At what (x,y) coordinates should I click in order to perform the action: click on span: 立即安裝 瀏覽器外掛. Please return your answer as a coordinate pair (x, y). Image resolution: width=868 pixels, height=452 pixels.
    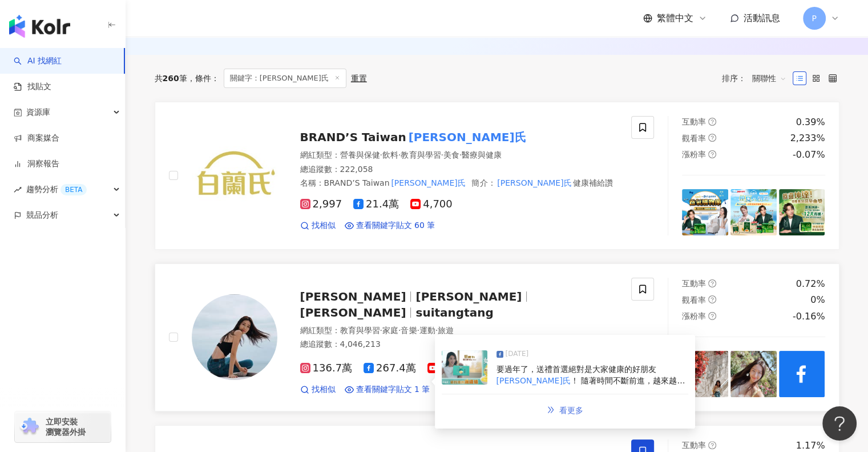
    Looking at the image, I should click on (66, 426).